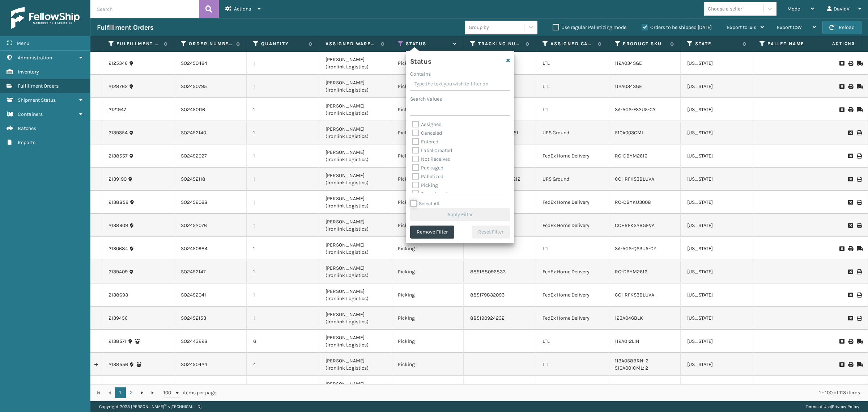 The width and height of the screenshot is (868, 412). What do you see at coordinates (211, 202) in the screenshot?
I see `td: SO2452068` at bounding box center [211, 202].